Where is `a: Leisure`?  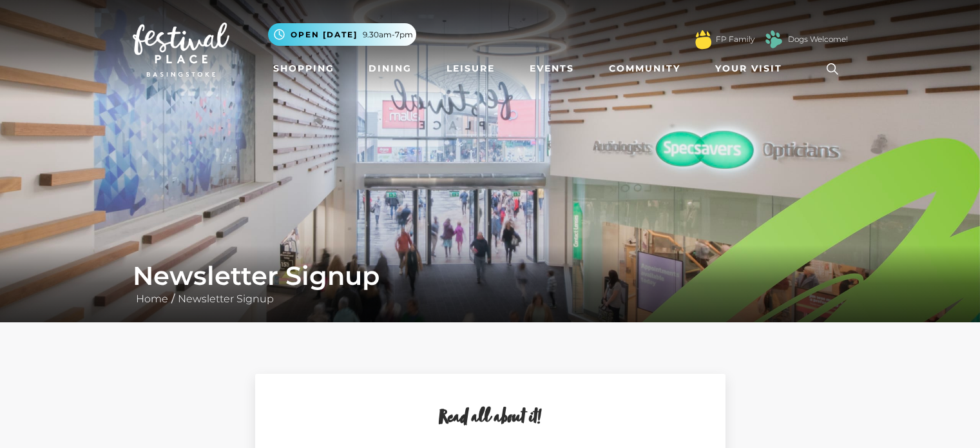 a: Leisure is located at coordinates (470, 68).